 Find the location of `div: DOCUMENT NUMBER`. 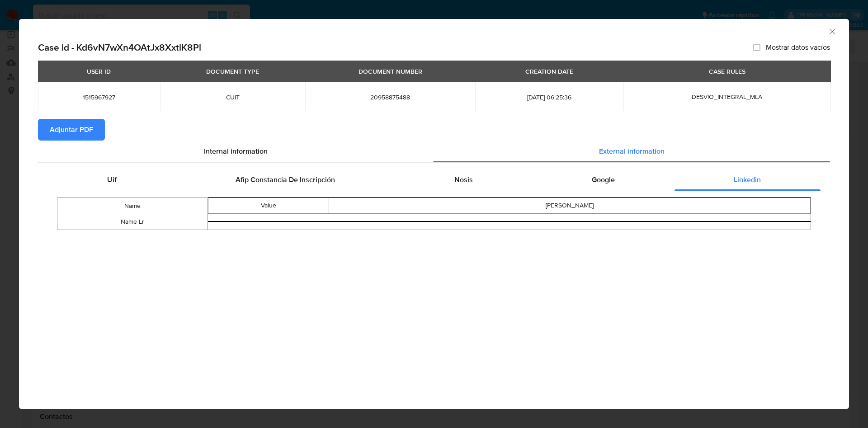

div: DOCUMENT NUMBER is located at coordinates (390, 71).